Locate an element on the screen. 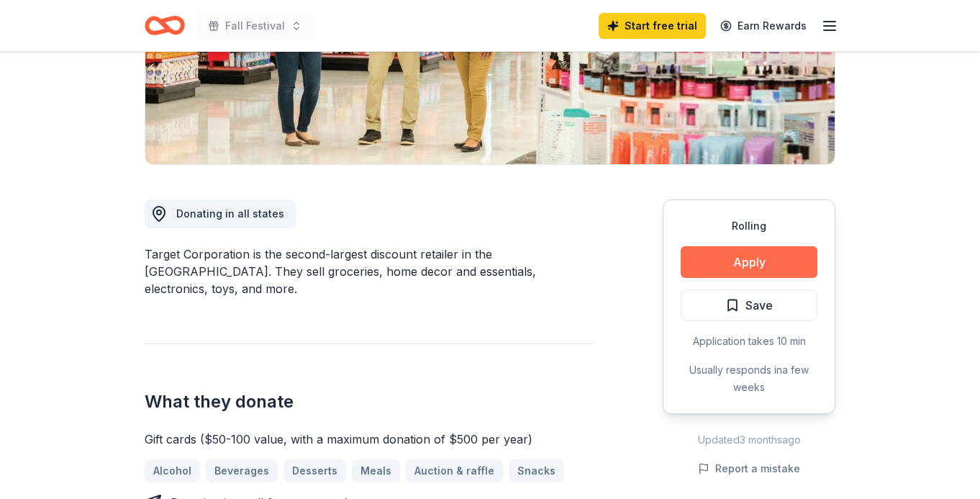 The height and width of the screenshot is (499, 980). button: Fall Festival is located at coordinates (255, 26).